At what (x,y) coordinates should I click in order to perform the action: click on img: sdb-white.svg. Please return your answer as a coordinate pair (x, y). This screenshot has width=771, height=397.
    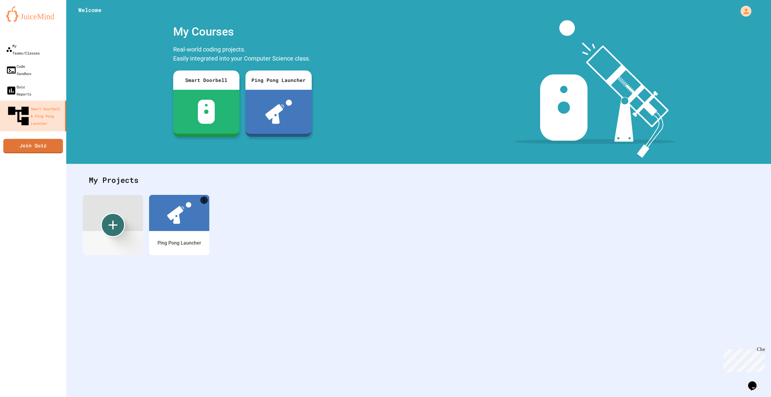
    Looking at the image, I should click on (206, 112).